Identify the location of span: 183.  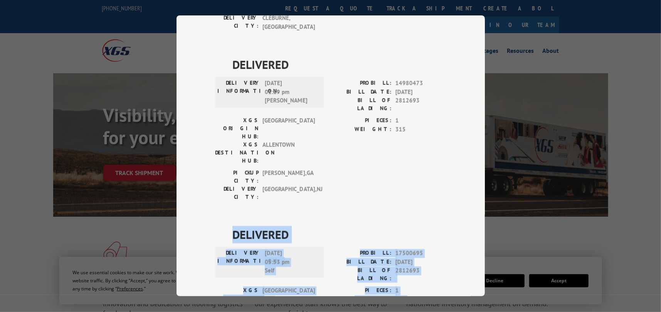
(421, 300).